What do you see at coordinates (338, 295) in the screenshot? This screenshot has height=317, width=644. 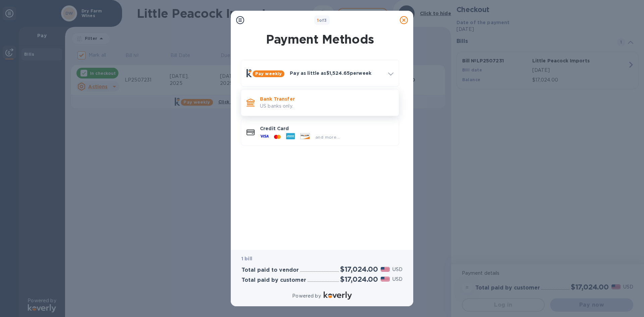 I see `img: Logo` at bounding box center [338, 295].